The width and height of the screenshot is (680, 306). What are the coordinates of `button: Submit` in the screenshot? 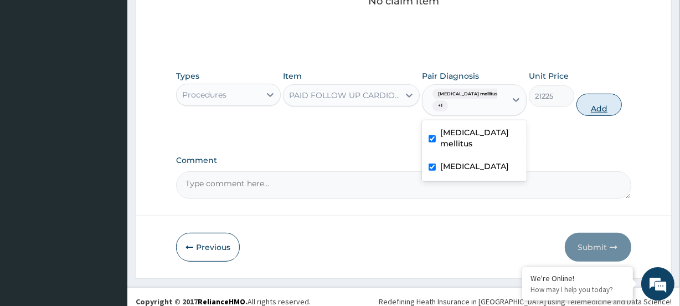 It's located at (598, 247).